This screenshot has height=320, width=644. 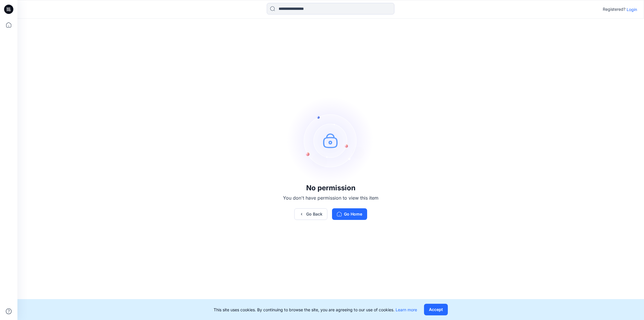 What do you see at coordinates (331, 188) in the screenshot?
I see `h3: No permission` at bounding box center [331, 188].